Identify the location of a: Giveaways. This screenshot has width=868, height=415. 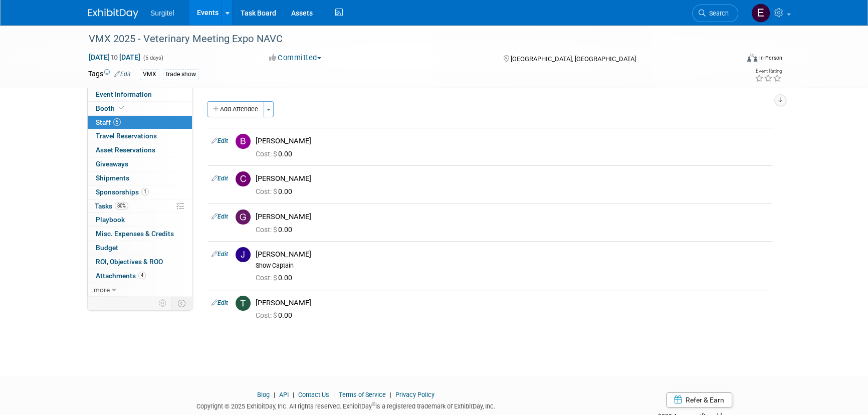
(140, 164).